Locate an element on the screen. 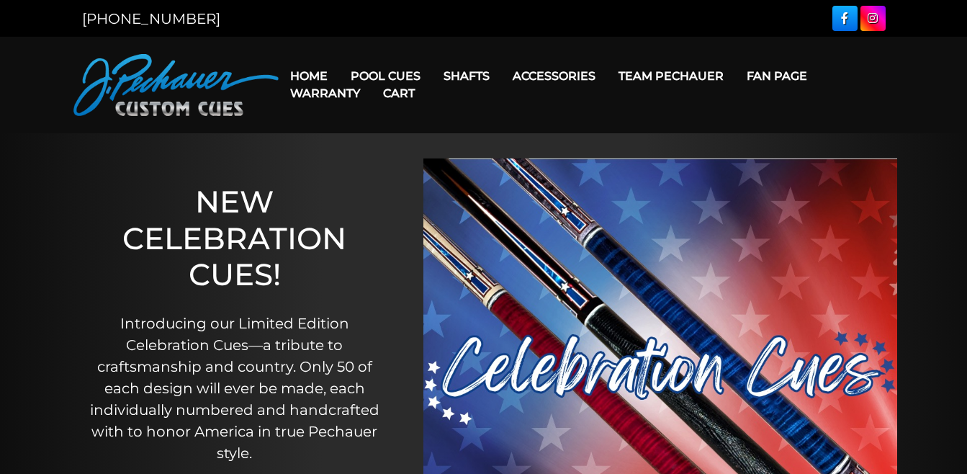 The image size is (967, 474). h1: NEW CELEBRATION CUES! is located at coordinates (235, 238).